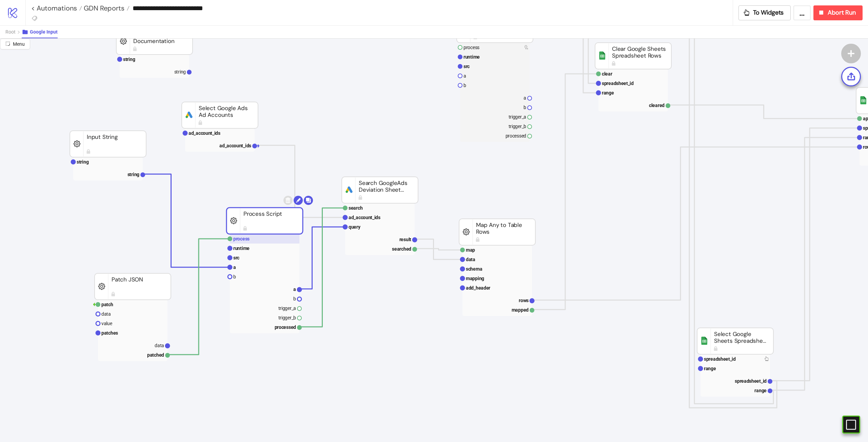  What do you see at coordinates (470, 251) in the screenshot?
I see `text: map` at bounding box center [470, 251].